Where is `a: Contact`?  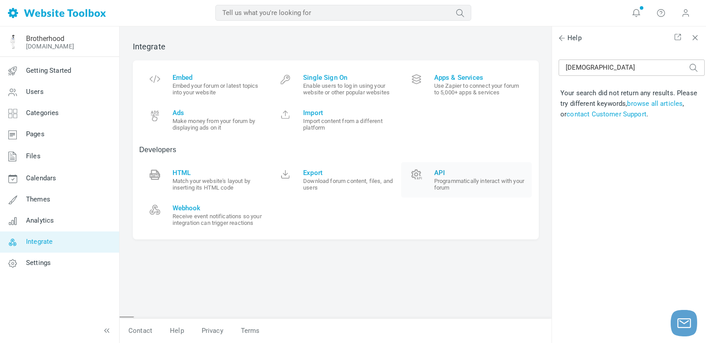
a: Contact is located at coordinates (140, 331).